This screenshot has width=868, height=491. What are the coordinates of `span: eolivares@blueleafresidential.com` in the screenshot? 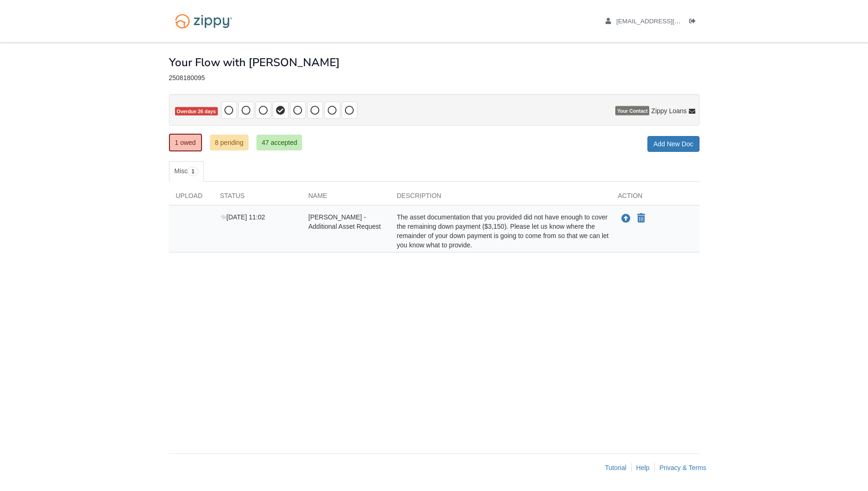 It's located at (669, 21).